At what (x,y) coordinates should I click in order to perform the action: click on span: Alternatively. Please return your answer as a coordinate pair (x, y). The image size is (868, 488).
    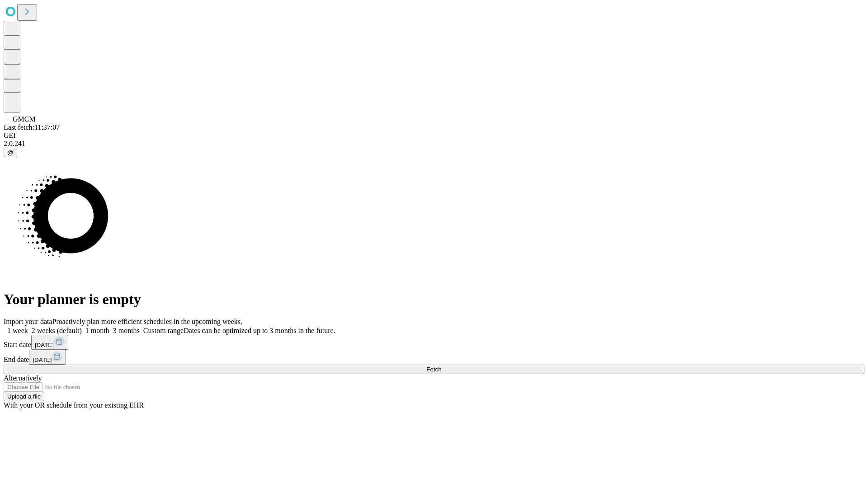
    Looking at the image, I should click on (22, 378).